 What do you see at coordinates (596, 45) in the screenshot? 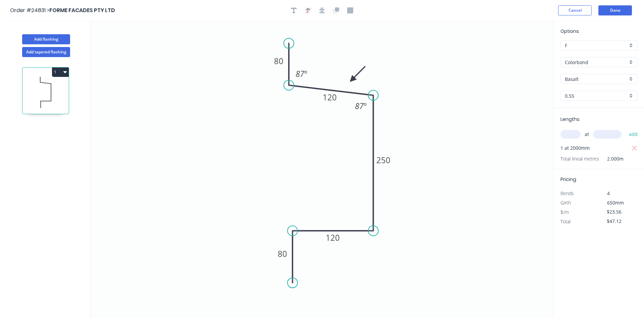
I see `input: Price level` at bounding box center [596, 45].